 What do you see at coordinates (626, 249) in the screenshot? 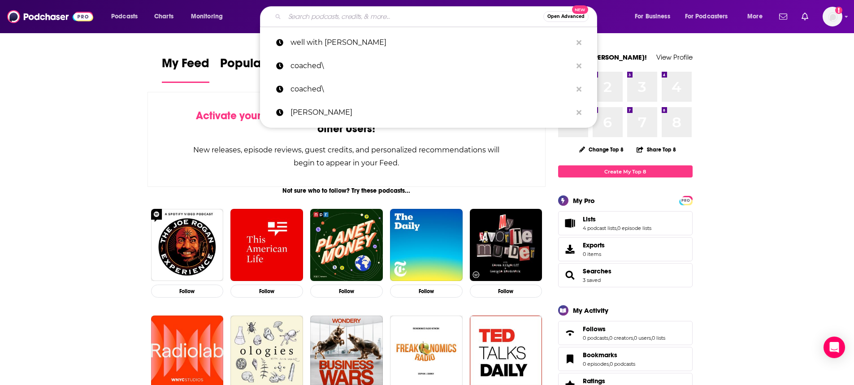
I see `a: Exports` at bounding box center [626, 249].